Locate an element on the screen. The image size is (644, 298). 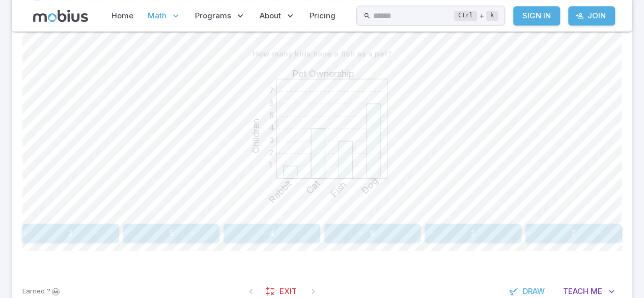
text: 7 is located at coordinates (271, 90).